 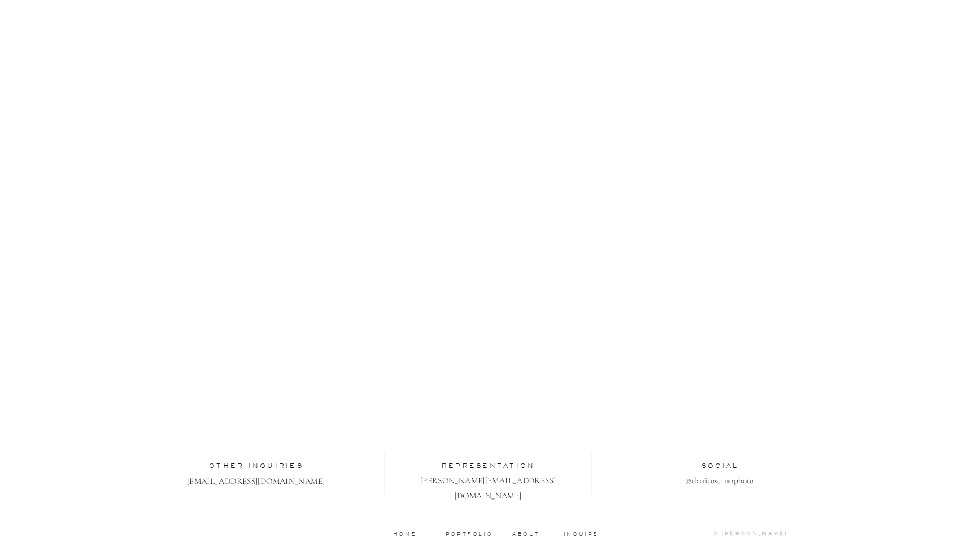 What do you see at coordinates (528, 534) in the screenshot?
I see `a: about` at bounding box center [528, 534].